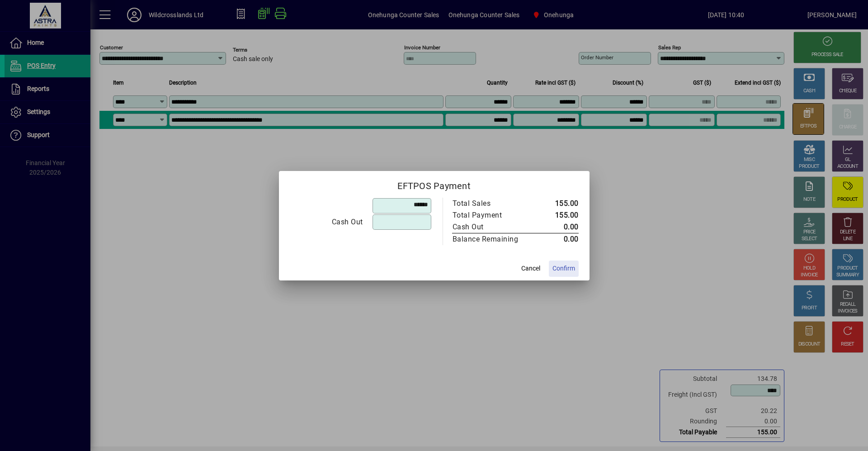  I want to click on span: Confirm, so click(564, 268).